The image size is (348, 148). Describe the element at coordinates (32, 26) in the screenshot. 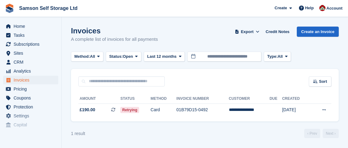

I see `span: Home` at that location.